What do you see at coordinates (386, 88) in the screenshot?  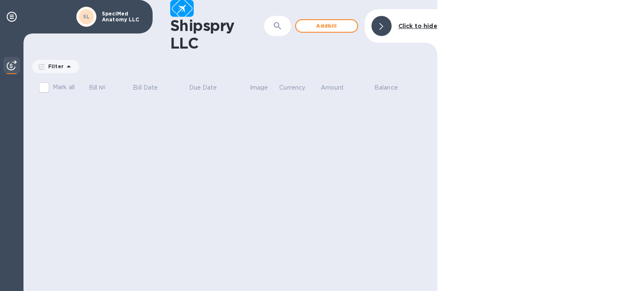 I see `p: Balance` at bounding box center [386, 88].